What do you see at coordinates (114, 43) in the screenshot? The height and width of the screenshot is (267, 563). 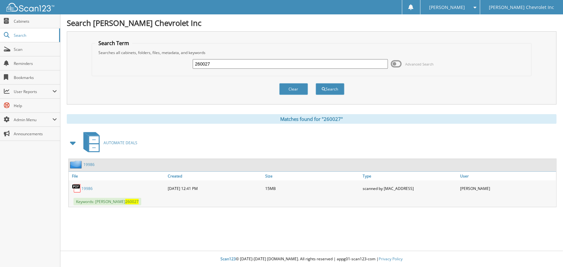 I see `legend: Search Term` at bounding box center [114, 43].